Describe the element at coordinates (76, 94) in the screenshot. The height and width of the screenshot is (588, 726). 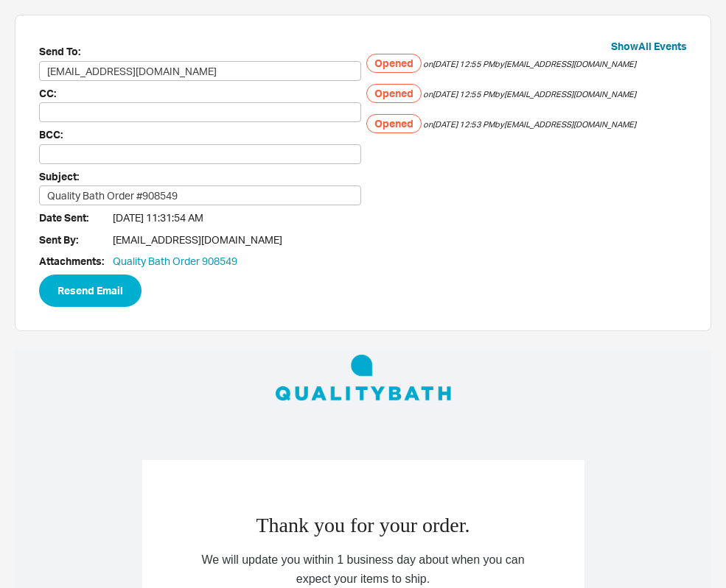
I see `span: CC:` at that location.